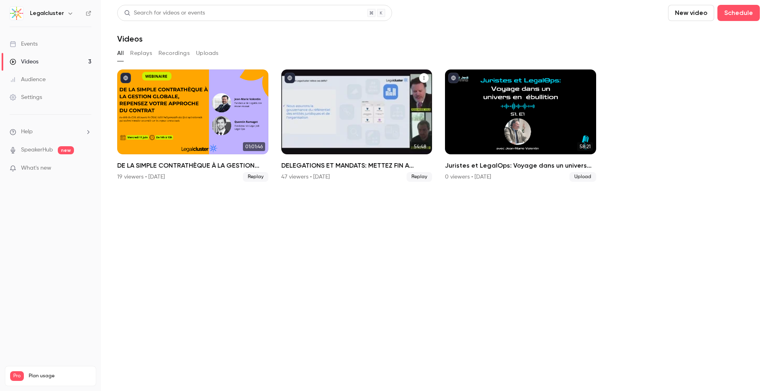  Describe the element at coordinates (357, 166) in the screenshot. I see `h2: DELEGATIONS ET MANDATS: METTEZ FIN A L'OPACITE, GAGNEZ EN SECURITE ET EN MAITRISE` at that location.